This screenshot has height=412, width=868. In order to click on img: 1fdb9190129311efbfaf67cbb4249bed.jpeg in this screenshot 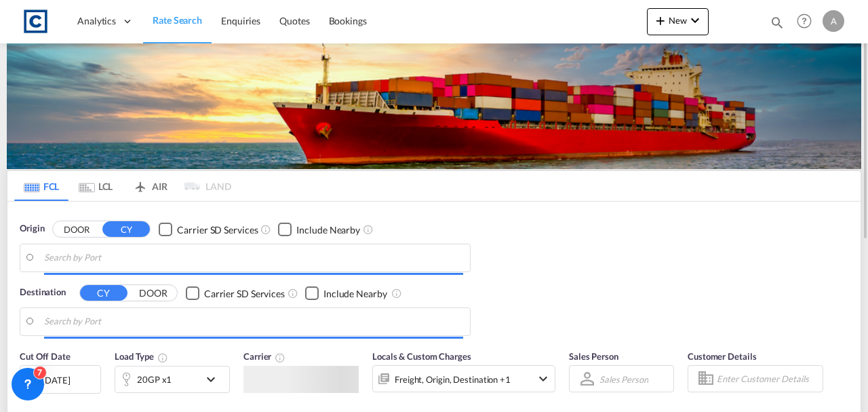, I will do `click(35, 21)`.